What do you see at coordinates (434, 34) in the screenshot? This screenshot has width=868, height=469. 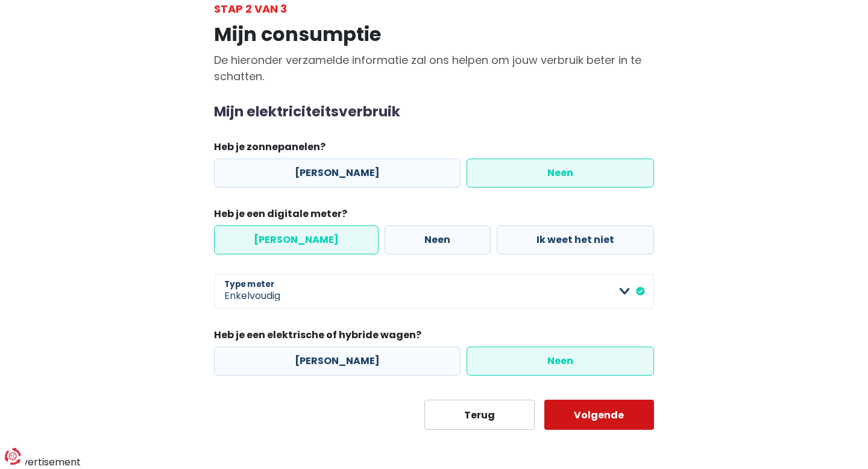 I see `h1: Mijn consumptie` at bounding box center [434, 34].